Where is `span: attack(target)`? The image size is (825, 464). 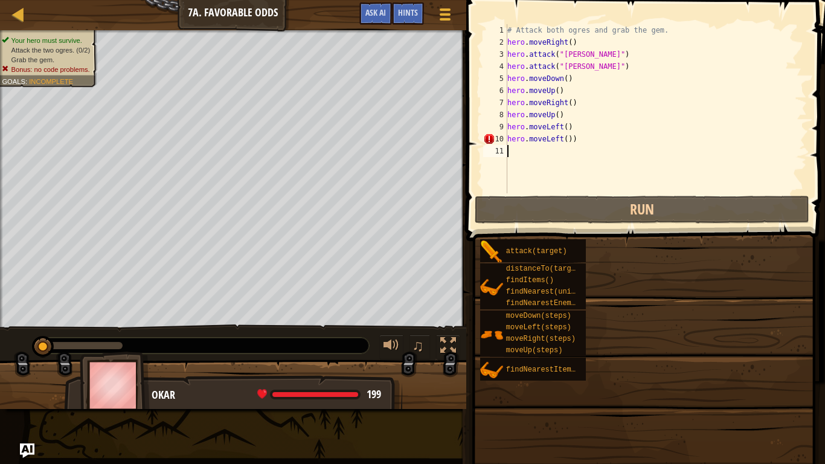 span: attack(target) is located at coordinates (536, 251).